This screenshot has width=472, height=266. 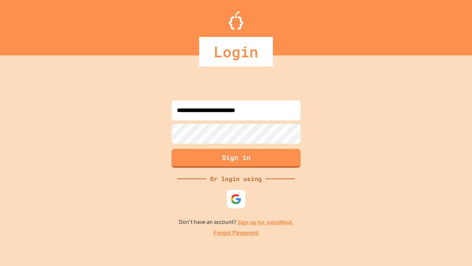 What do you see at coordinates (266, 222) in the screenshot?
I see `a: Sign up for JuiceMind.` at bounding box center [266, 222].